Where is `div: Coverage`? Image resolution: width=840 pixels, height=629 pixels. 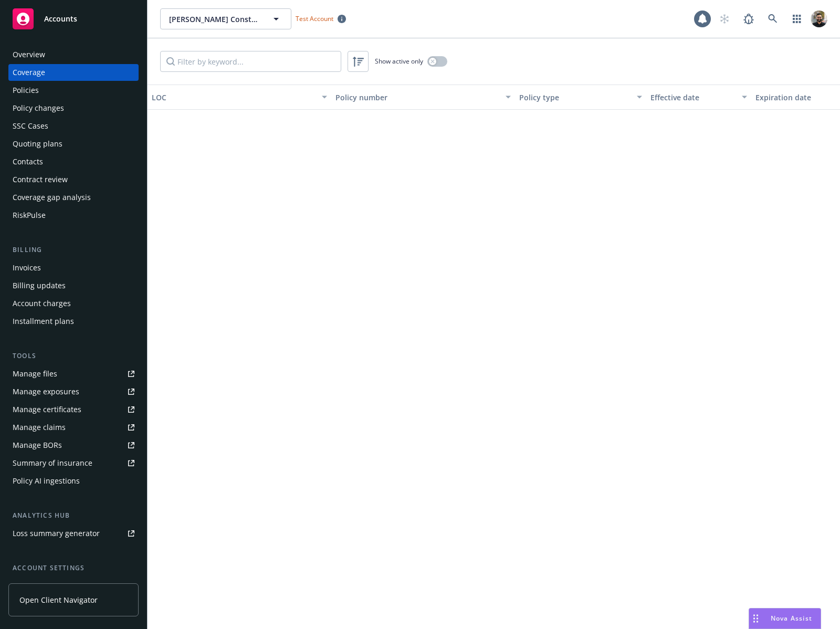 div: Coverage is located at coordinates (29, 72).